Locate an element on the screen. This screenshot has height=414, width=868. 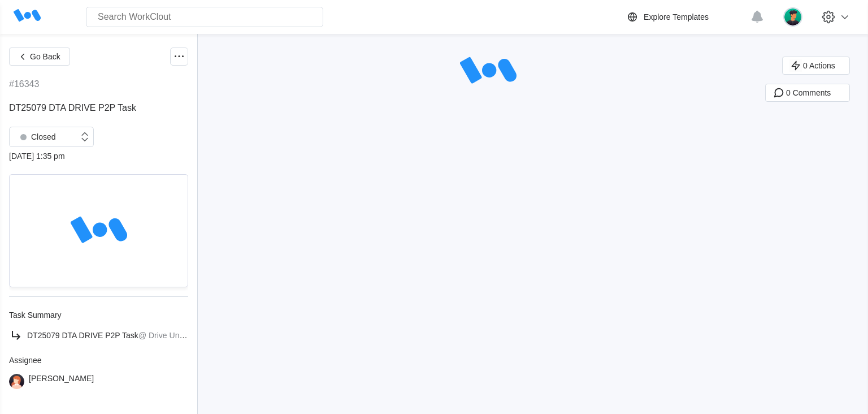
button: 0 Comments is located at coordinates (807, 93).